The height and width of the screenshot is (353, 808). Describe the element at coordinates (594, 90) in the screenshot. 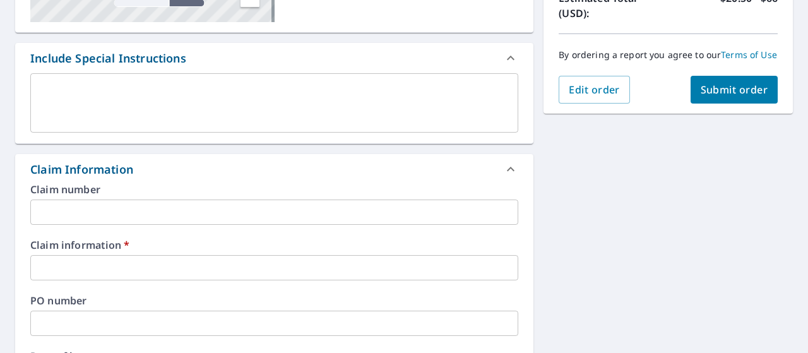

I see `span: Edit order` at that location.